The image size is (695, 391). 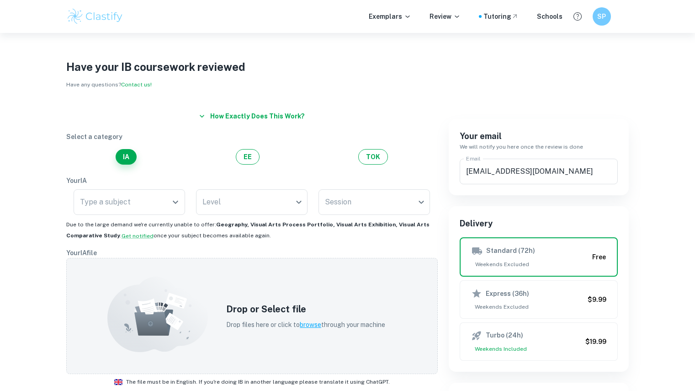 I want to click on button: Open, so click(x=176, y=202).